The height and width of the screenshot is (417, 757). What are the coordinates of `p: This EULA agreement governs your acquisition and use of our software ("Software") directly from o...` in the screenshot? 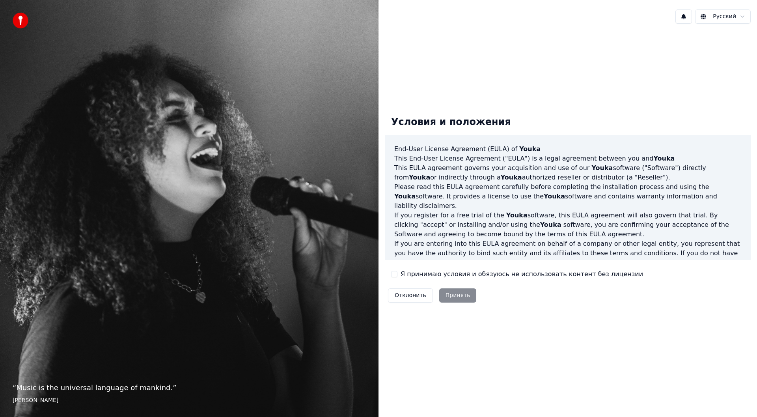 It's located at (568, 173).